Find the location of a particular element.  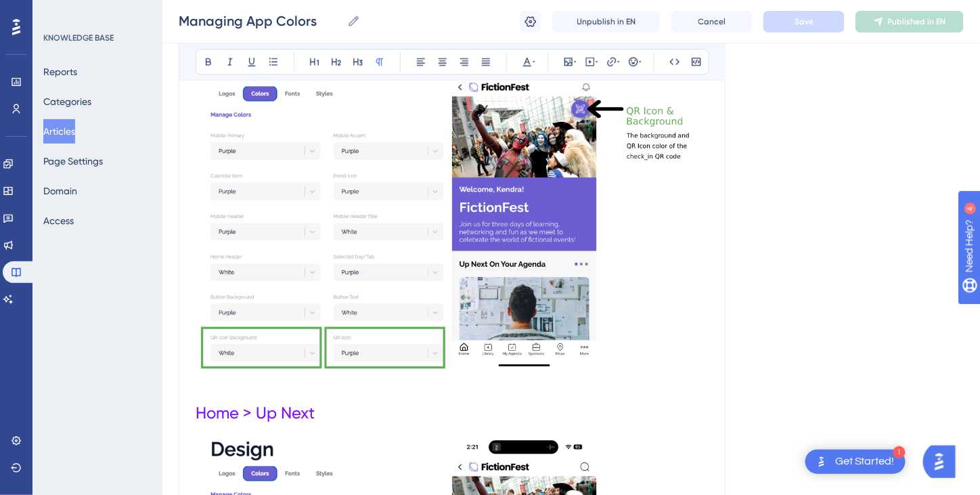

div: Open Get Started! checklist, remaining modules: 1 is located at coordinates (856, 462).